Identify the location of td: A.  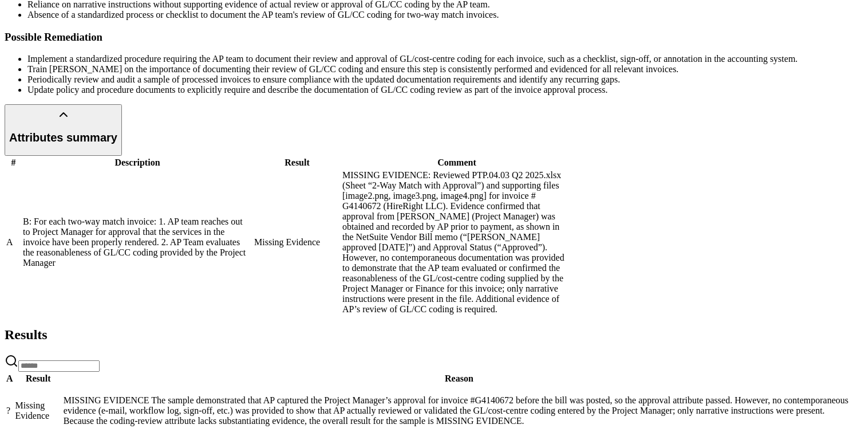
(13, 242).